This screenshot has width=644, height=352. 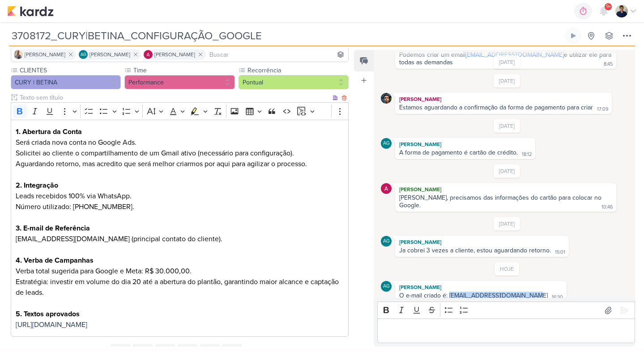 I want to click on label: Time, so click(x=183, y=70).